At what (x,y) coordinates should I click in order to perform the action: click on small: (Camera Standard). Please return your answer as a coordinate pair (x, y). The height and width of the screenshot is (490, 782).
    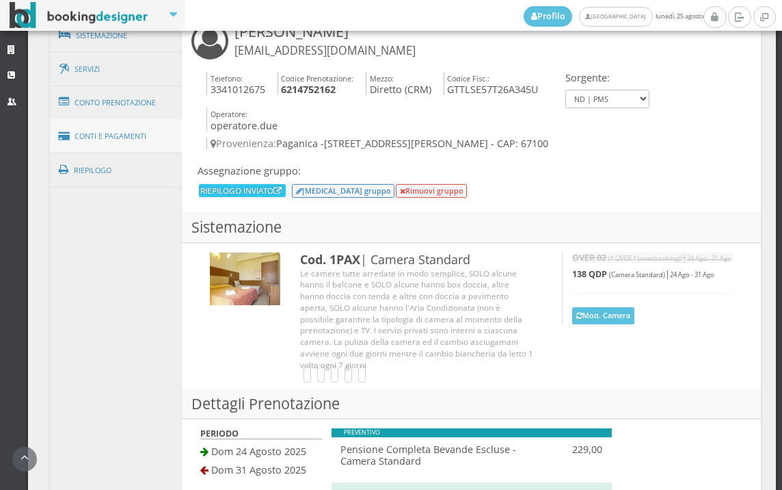
    Looking at the image, I should click on (637, 274).